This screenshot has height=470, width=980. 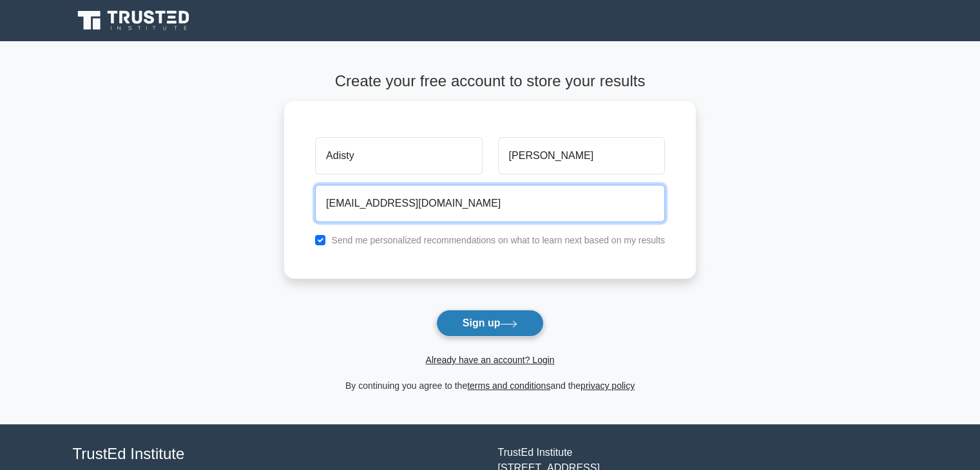 I want to click on button: Sign up, so click(x=490, y=323).